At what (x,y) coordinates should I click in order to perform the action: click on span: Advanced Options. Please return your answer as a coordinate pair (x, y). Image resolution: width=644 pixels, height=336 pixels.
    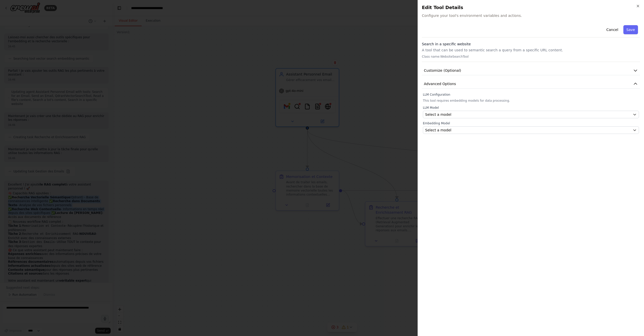
    Looking at the image, I should click on (440, 84).